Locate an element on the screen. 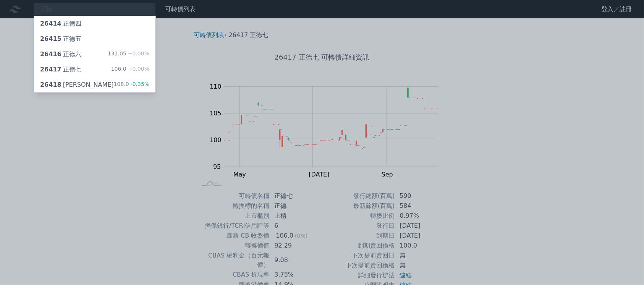 This screenshot has height=285, width=644. span: 26414 is located at coordinates (51, 23).